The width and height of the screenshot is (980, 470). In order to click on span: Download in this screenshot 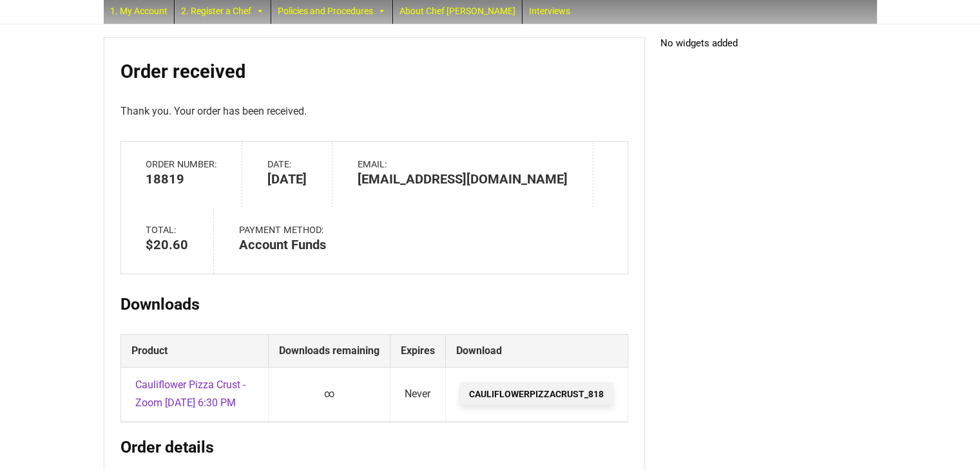, I will do `click(478, 350)`.